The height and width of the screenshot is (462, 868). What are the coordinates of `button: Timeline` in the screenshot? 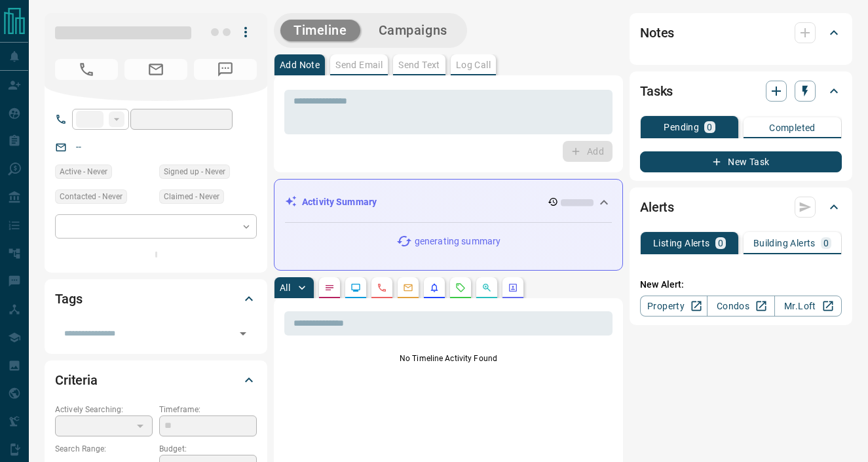 It's located at (320, 31).